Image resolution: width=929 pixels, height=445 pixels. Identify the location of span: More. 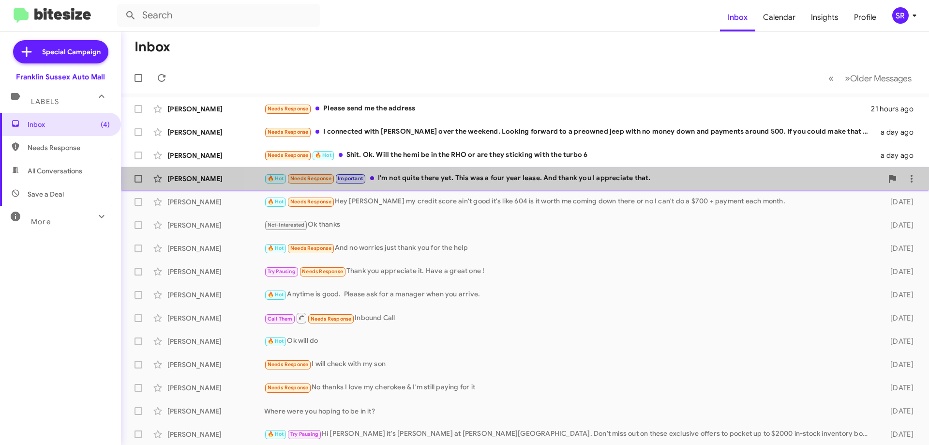
(41, 222).